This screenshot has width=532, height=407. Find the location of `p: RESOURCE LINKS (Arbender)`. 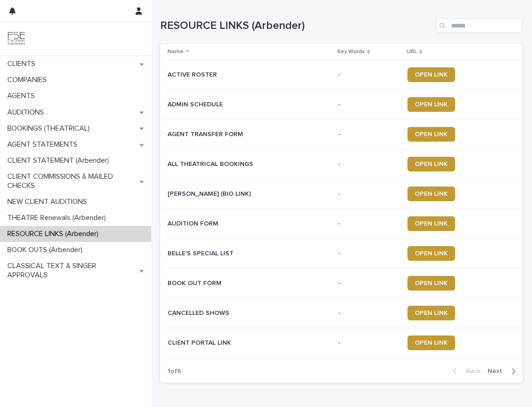

p: RESOURCE LINKS (Arbender) is located at coordinates (54, 234).